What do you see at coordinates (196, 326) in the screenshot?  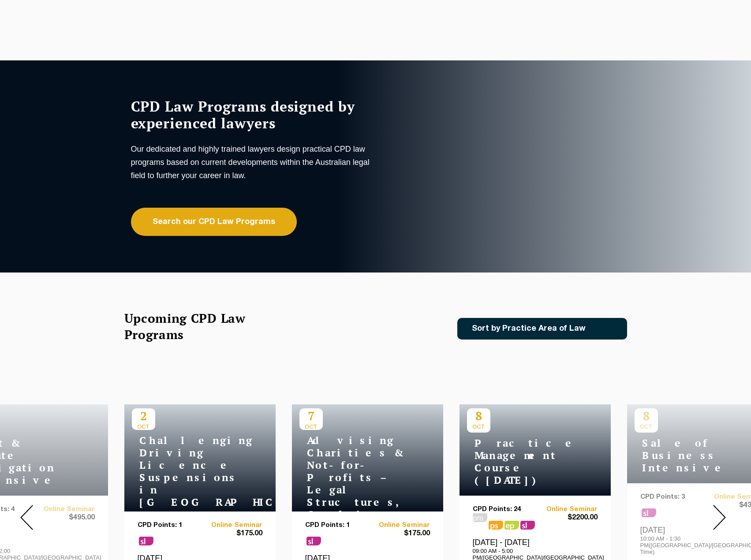 I see `h2: Upcoming CPD Law Programs` at bounding box center [196, 326].